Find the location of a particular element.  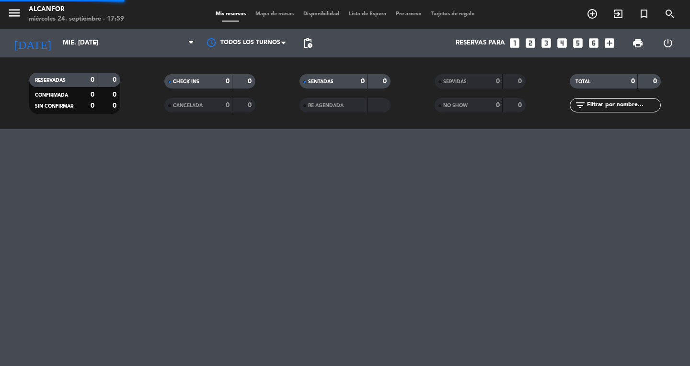

span: Pre-acceso is located at coordinates (409, 14).